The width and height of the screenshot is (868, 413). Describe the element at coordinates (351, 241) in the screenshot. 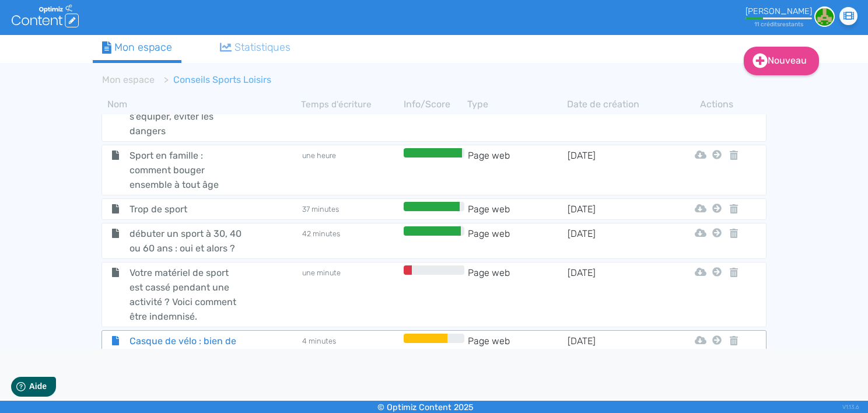

I see `td: 42 minutes` at that location.